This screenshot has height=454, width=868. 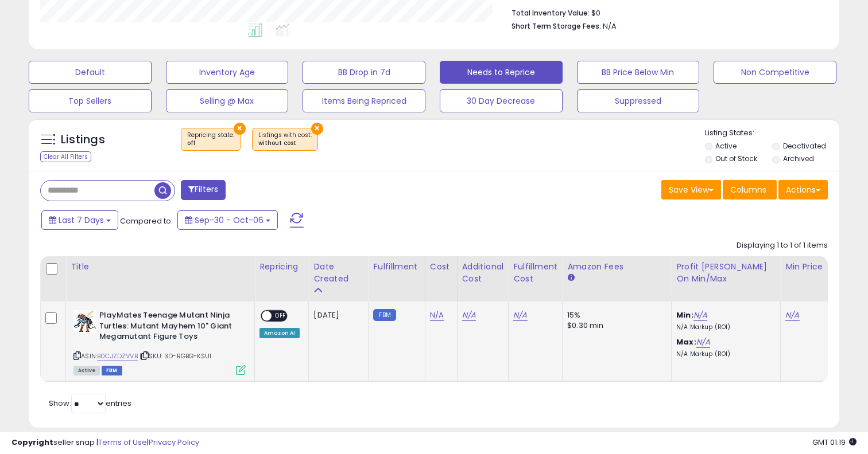 I want to click on span: Listings with cost :, so click(x=284, y=139).